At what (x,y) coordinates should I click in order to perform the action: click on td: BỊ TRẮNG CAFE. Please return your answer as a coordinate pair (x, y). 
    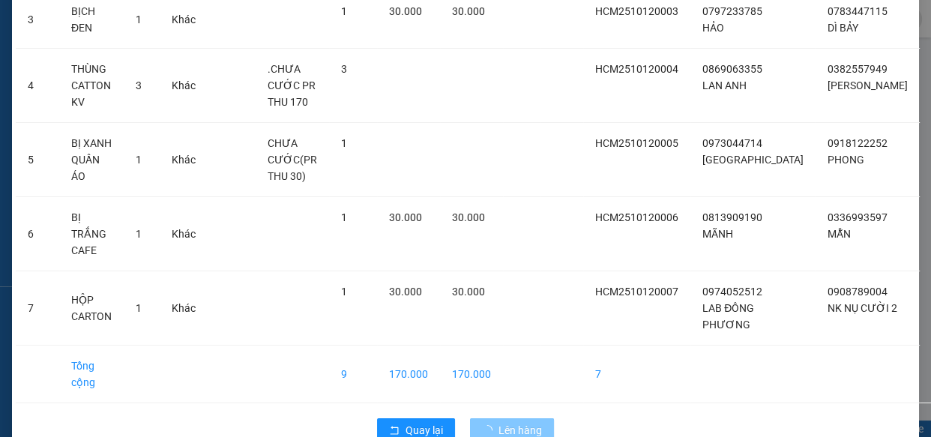
    Looking at the image, I should click on (91, 234).